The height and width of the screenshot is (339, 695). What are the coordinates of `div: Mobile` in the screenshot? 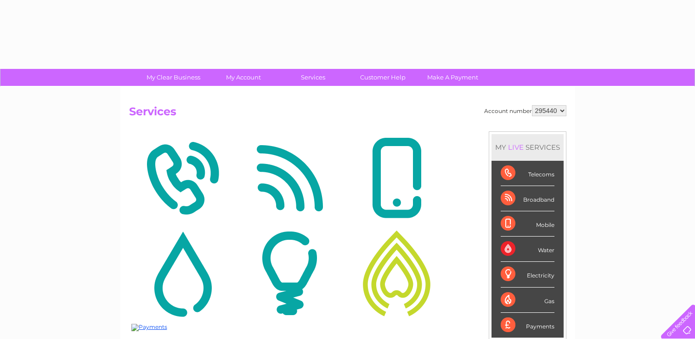 It's located at (527, 224).